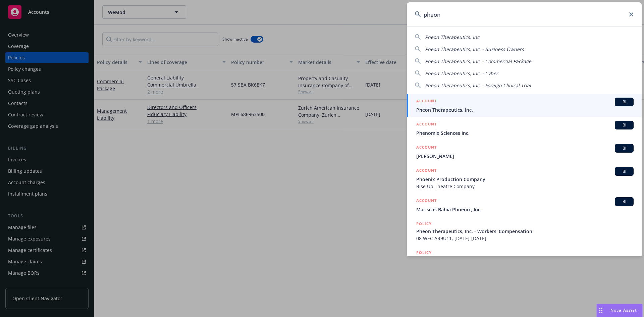 The width and height of the screenshot is (644, 317). What do you see at coordinates (524, 178) in the screenshot?
I see `a: ACCOUNTBIPhoenix Production CompanyRise Up Theatre Company` at bounding box center [524, 178].